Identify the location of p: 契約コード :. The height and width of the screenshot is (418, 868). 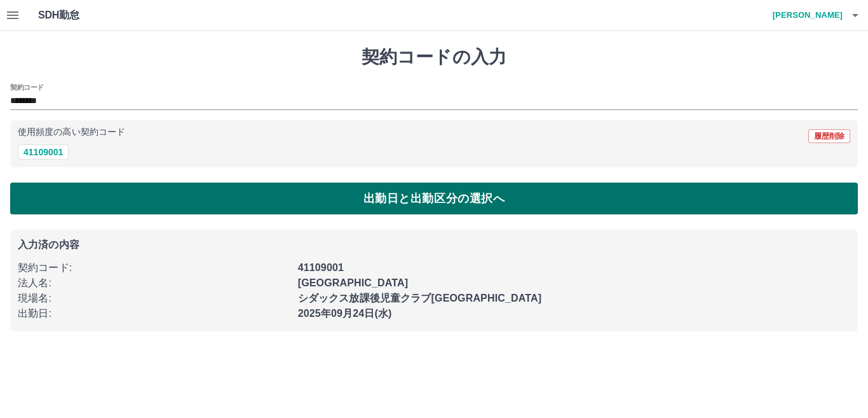
(154, 268).